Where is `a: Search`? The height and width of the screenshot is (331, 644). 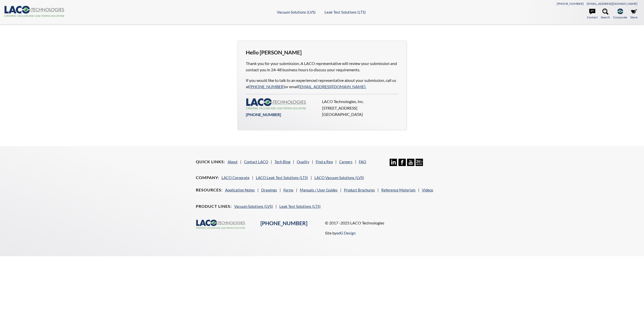
a: Search is located at coordinates (605, 14).